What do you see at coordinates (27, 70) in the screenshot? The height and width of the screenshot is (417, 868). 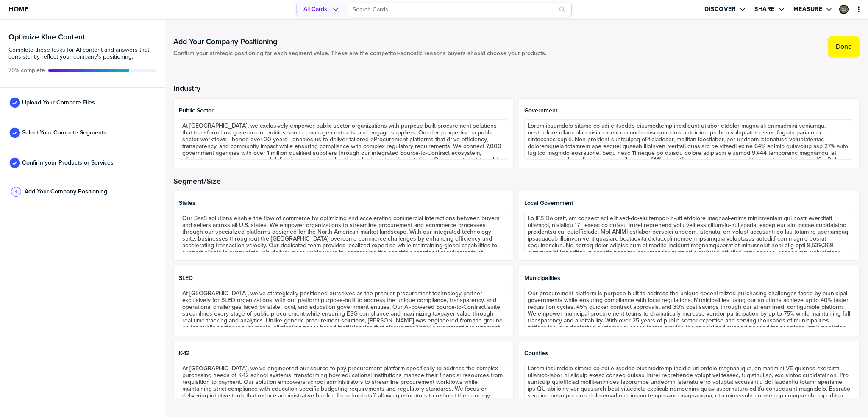 I see `span: Active` at bounding box center [27, 70].